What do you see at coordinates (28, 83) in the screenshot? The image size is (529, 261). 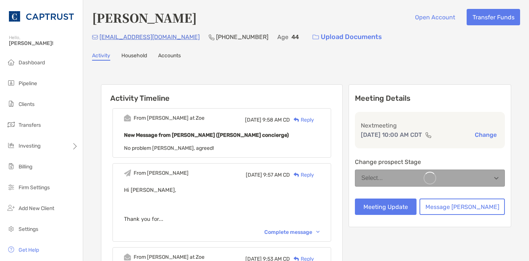 I see `span: Pipeline` at bounding box center [28, 83].